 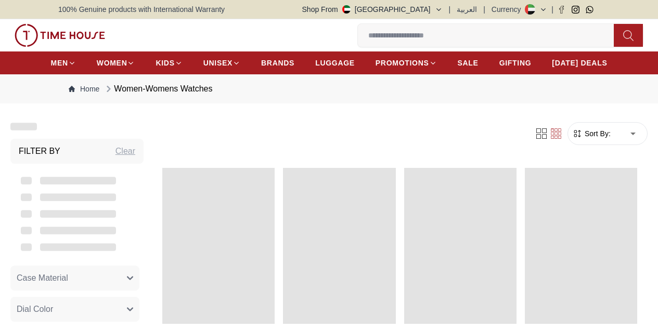 I want to click on a: GIFTING, so click(x=515, y=63).